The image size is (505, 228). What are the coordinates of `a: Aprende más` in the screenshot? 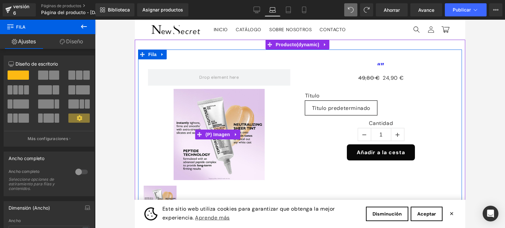 It's located at (78, 198).